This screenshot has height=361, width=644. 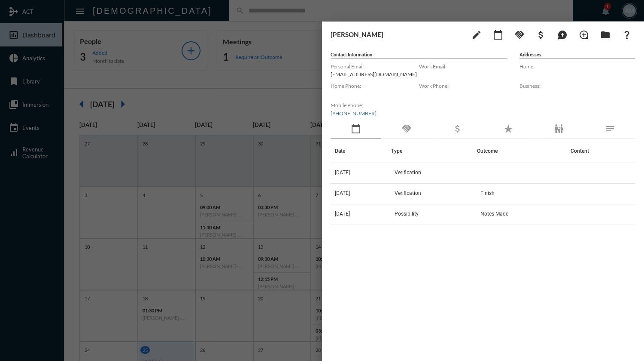 I want to click on mat-icon: star_rate, so click(x=508, y=129).